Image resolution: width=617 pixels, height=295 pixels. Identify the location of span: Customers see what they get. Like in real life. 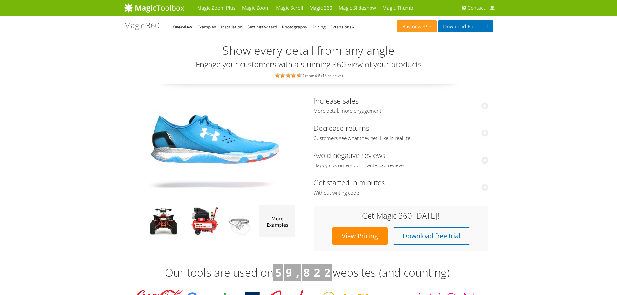
(401, 138).